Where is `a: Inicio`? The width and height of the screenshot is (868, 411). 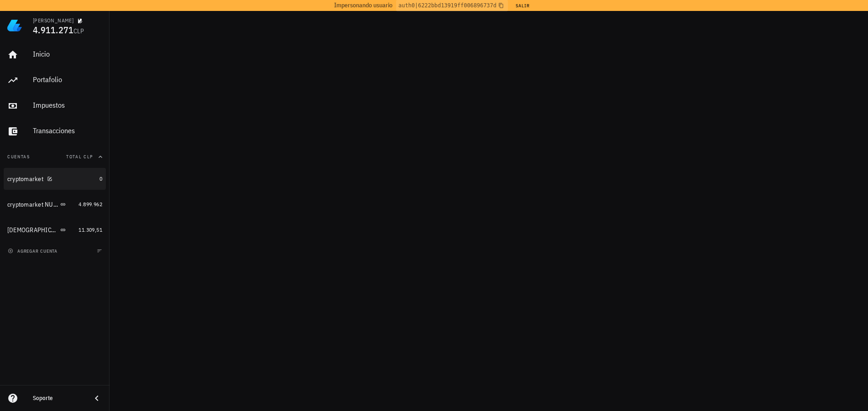 a: Inicio is located at coordinates (55, 55).